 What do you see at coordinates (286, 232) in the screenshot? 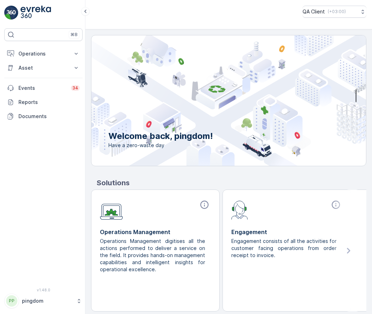
I see `p: Engagement` at bounding box center [286, 232].